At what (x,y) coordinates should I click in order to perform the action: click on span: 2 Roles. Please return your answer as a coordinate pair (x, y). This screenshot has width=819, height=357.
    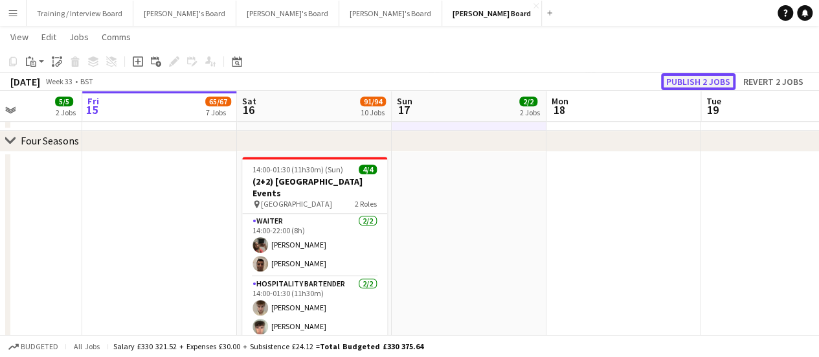
    Looking at the image, I should click on (366, 203).